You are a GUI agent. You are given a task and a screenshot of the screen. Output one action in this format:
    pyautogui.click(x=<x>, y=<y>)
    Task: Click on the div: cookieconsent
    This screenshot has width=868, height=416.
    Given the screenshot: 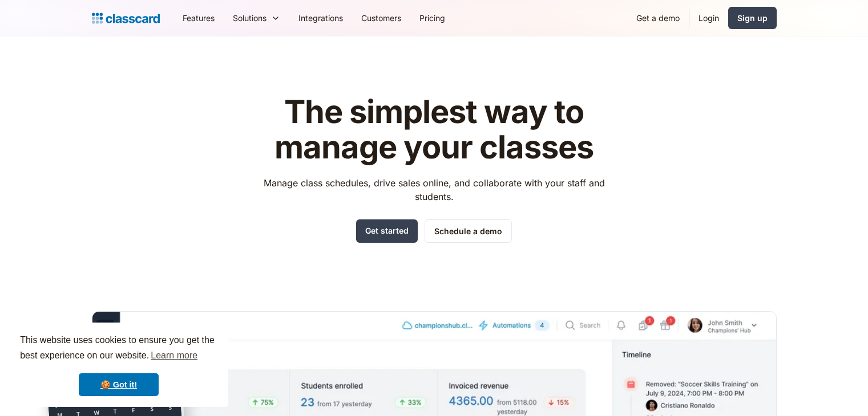 What is the action you would take?
    pyautogui.click(x=119, y=365)
    